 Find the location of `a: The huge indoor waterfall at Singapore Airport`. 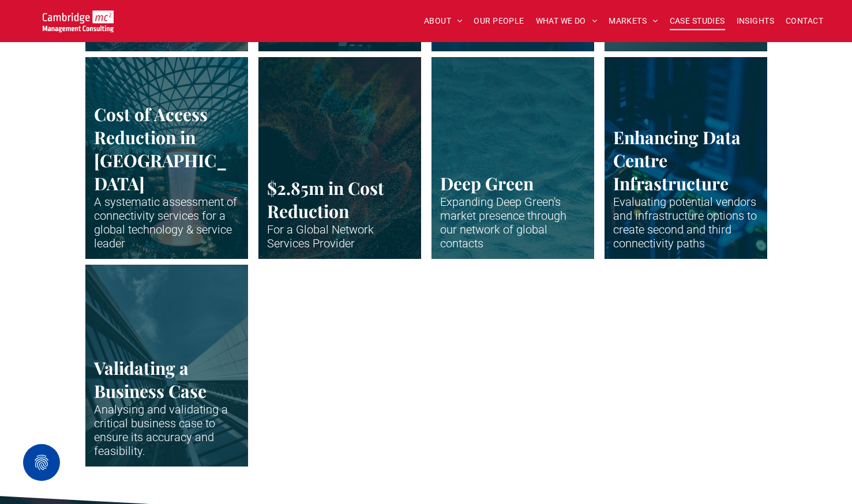

a: The huge indoor waterfall at Singapore Airport is located at coordinates (167, 158).